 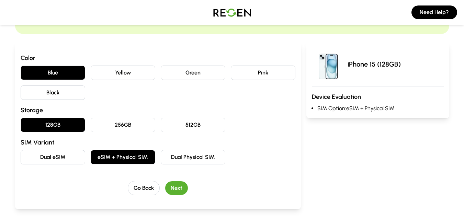 I want to click on li: SIM Option: eSIM + Physical SIM, so click(x=381, y=109).